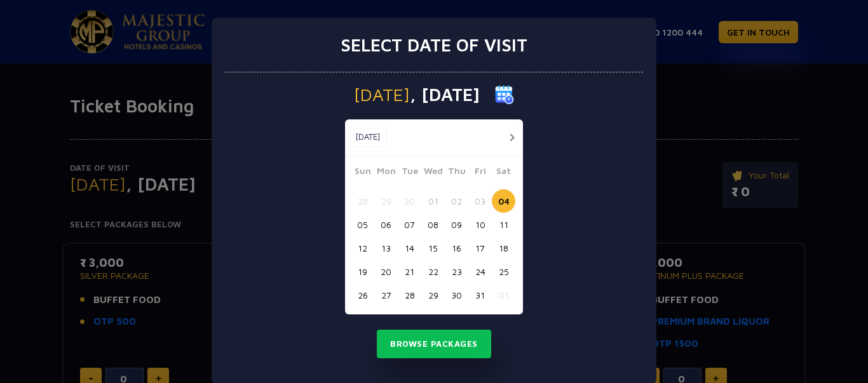  Describe the element at coordinates (504, 271) in the screenshot. I see `button: 25` at that location.